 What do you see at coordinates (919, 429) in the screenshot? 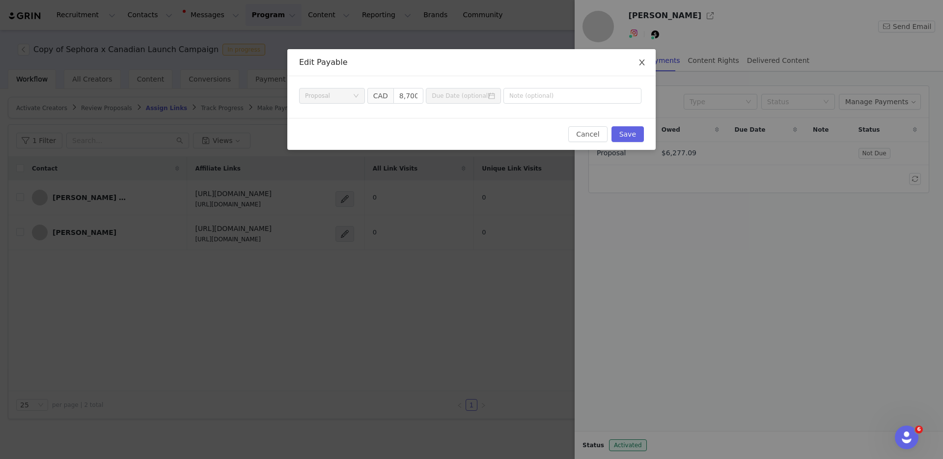
I see `span: 6` at bounding box center [919, 429].